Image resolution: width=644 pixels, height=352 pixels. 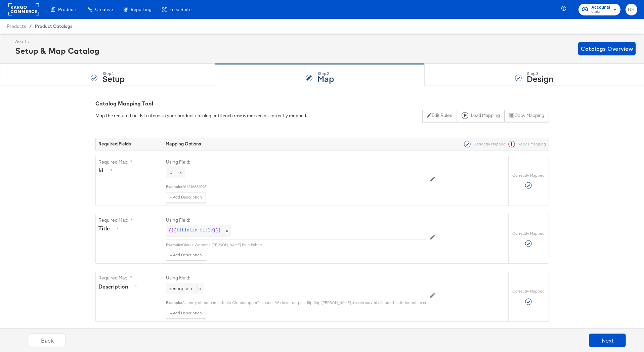 What do you see at coordinates (183, 144) in the screenshot?
I see `strong: Mapping Options` at bounding box center [183, 144].